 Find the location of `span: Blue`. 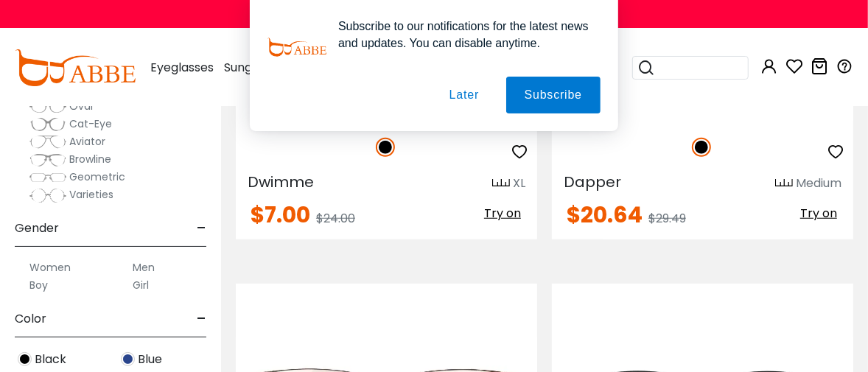

span: Blue is located at coordinates (150, 359).